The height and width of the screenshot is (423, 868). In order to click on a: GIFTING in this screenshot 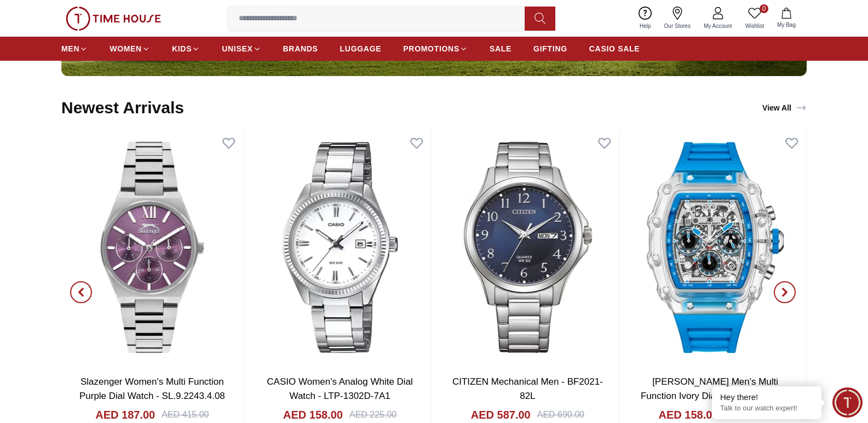, I will do `click(551, 49)`.